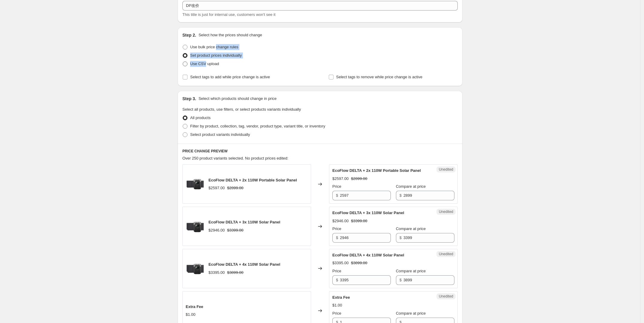  What do you see at coordinates (320, 6) in the screenshot?
I see `input: 30% off holiday sale` at bounding box center [320, 6].